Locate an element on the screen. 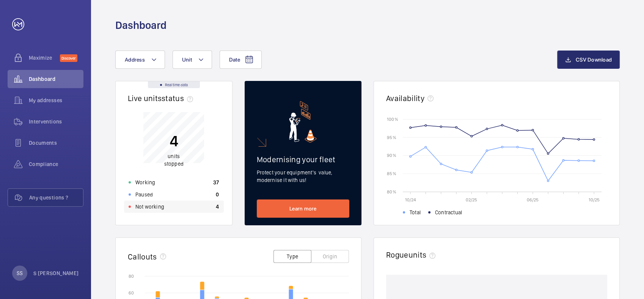 The width and height of the screenshot is (644, 299). span: Dashboard is located at coordinates (56, 79).